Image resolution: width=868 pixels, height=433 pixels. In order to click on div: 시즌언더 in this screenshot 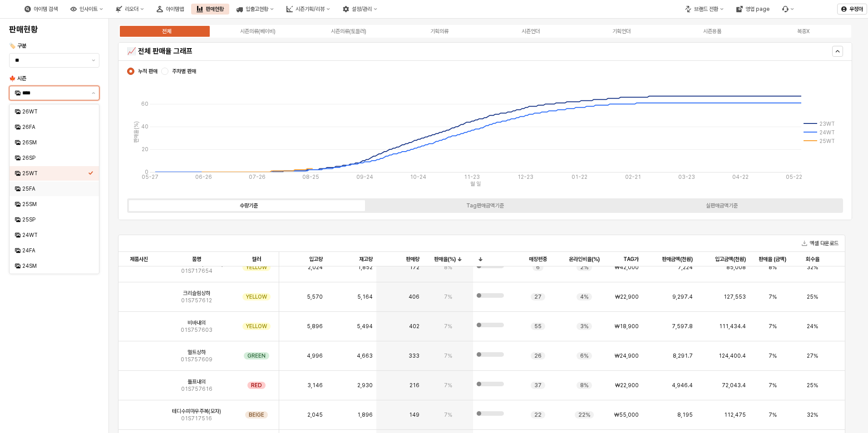, I will do `click(531, 31)`.